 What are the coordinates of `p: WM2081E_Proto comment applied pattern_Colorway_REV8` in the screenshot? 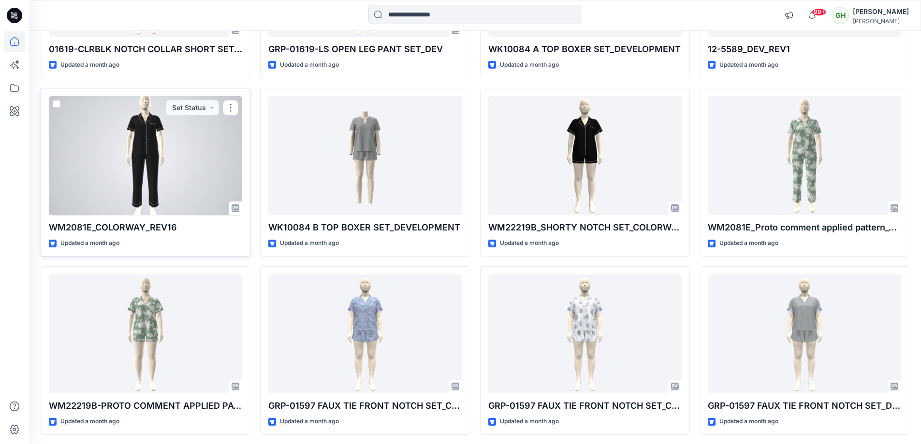 It's located at (804, 228).